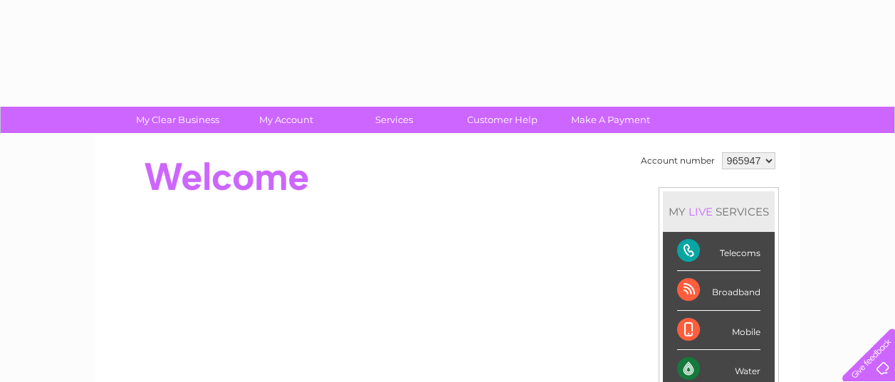 The height and width of the screenshot is (382, 895). What do you see at coordinates (718, 211) in the screenshot?
I see `div: MY SERVICES` at bounding box center [718, 211].